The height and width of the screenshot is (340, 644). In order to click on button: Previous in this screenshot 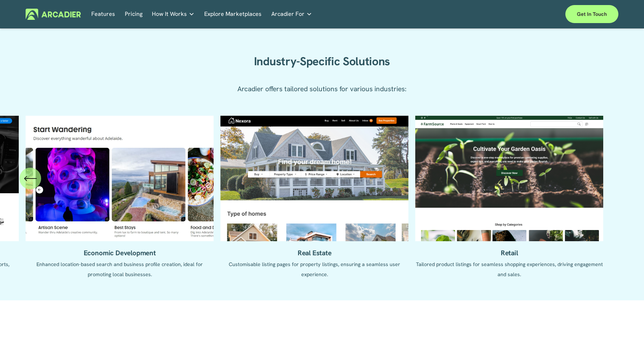, I will do `click(30, 178)`.